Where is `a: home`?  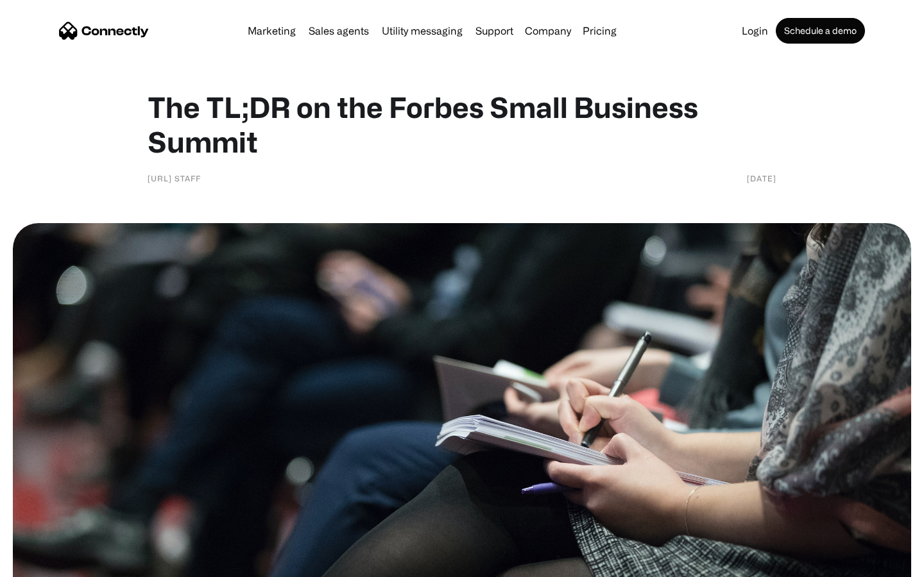
a: home is located at coordinates (104, 31).